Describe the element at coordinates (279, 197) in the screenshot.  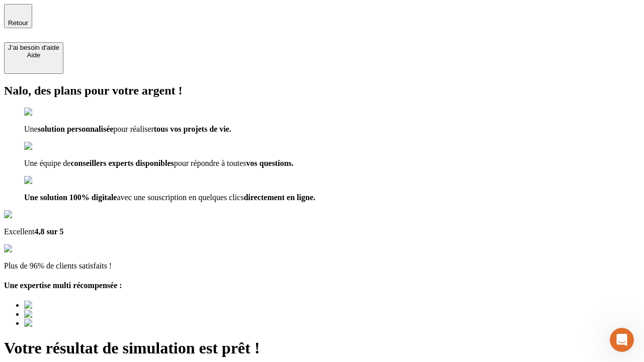
I see `span: directement en ligne.` at that location.